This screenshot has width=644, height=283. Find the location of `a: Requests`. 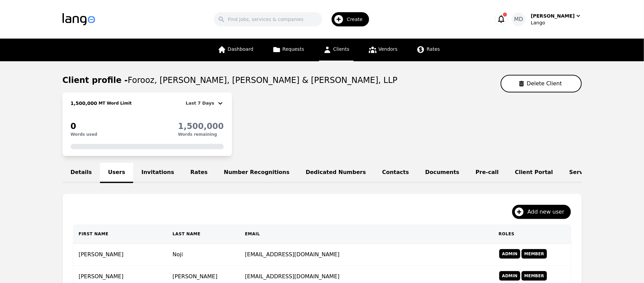

a: Requests is located at coordinates (288, 50).